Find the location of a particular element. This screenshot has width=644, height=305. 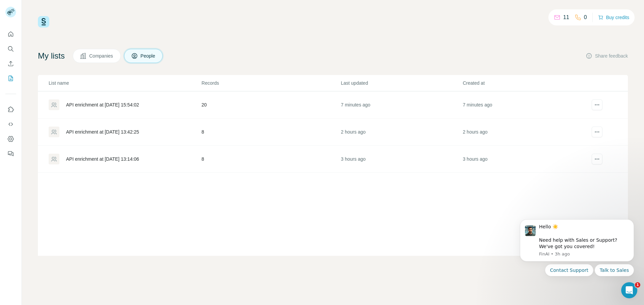

div: Hello ☀️ ​ Need help with Sales or Support? We've got you covered! is located at coordinates (74, 26).